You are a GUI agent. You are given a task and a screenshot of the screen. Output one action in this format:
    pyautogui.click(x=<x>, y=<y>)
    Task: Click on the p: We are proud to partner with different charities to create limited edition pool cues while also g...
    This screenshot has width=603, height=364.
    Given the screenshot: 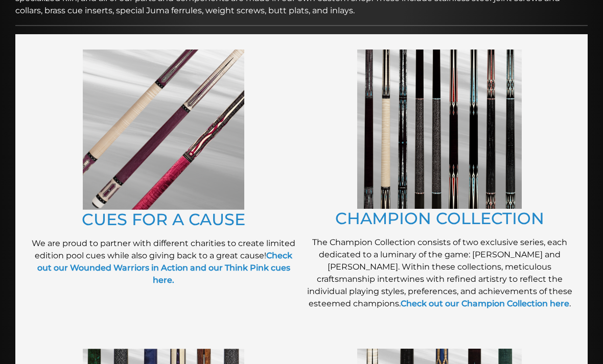 What is the action you would take?
    pyautogui.click(x=163, y=261)
    